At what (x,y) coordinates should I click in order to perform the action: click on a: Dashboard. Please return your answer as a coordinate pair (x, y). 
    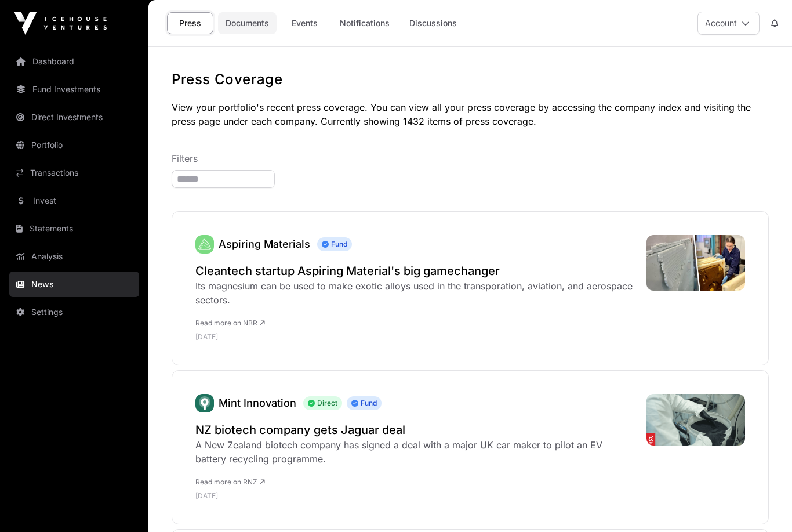
    Looking at the image, I should click on (75, 62).